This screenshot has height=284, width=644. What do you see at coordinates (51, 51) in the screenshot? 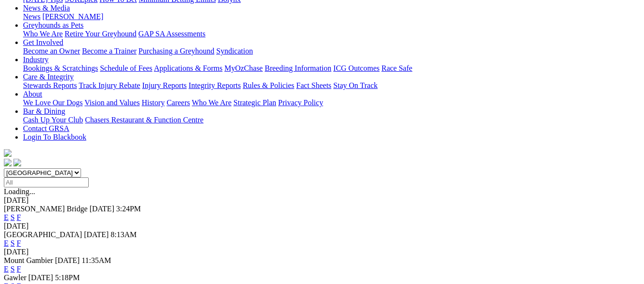
I see `a: Become an Owner` at bounding box center [51, 51].